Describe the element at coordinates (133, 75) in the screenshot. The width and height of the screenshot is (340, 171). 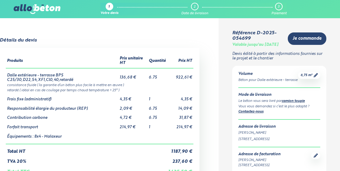
I see `td: 136,68 €` at that location.